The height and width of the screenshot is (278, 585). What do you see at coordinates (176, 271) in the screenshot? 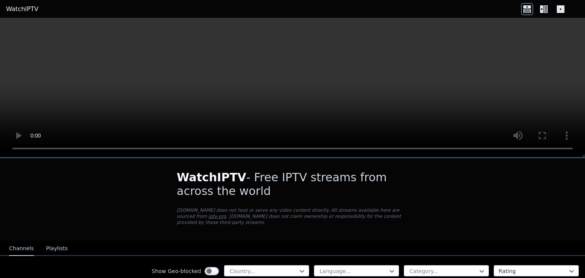
I see `label: Show Geo-blocked` at bounding box center [176, 271].